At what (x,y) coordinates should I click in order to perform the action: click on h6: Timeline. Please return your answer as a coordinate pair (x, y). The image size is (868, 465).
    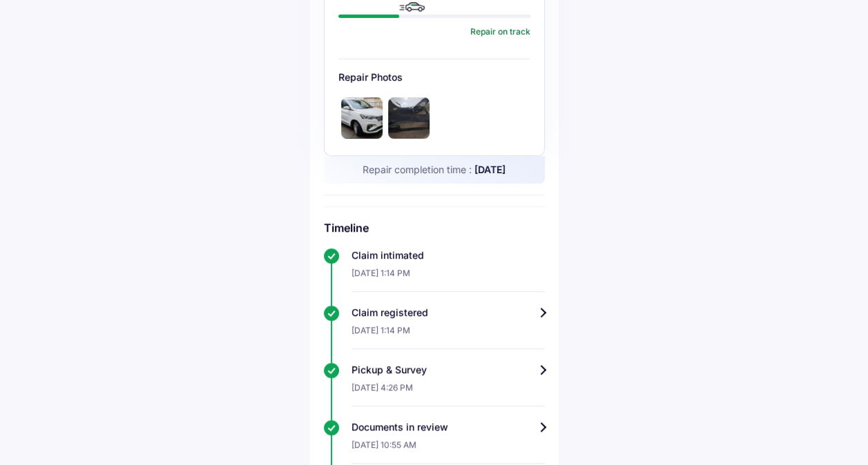
    Looking at the image, I should click on (435, 228).